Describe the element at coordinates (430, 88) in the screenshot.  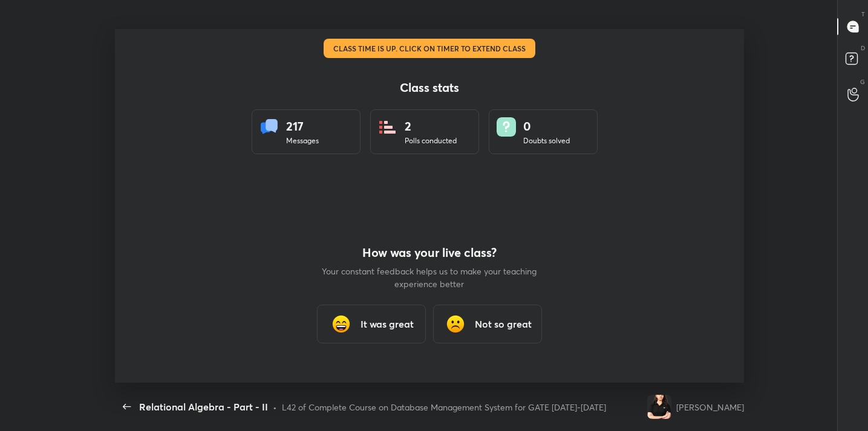
I see `h4: Class stats` at that location.